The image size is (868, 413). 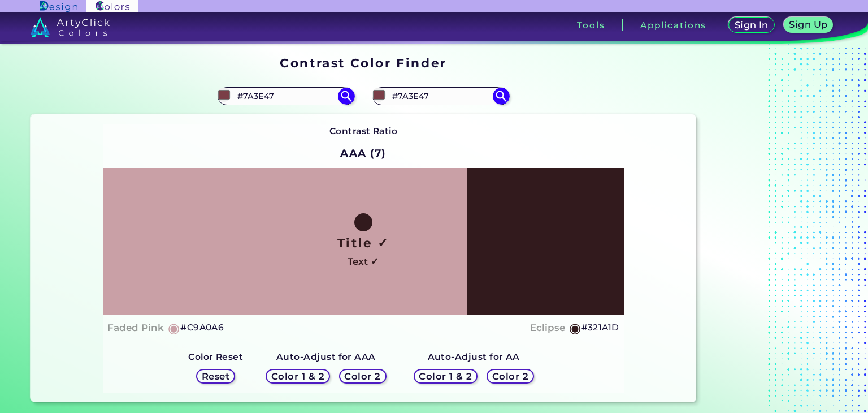 What do you see at coordinates (547, 327) in the screenshot?
I see `h4: Eclipse` at bounding box center [547, 327].